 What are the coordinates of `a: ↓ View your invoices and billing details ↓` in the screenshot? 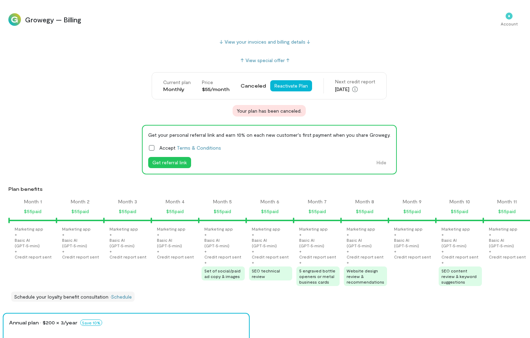 It's located at (265, 41).